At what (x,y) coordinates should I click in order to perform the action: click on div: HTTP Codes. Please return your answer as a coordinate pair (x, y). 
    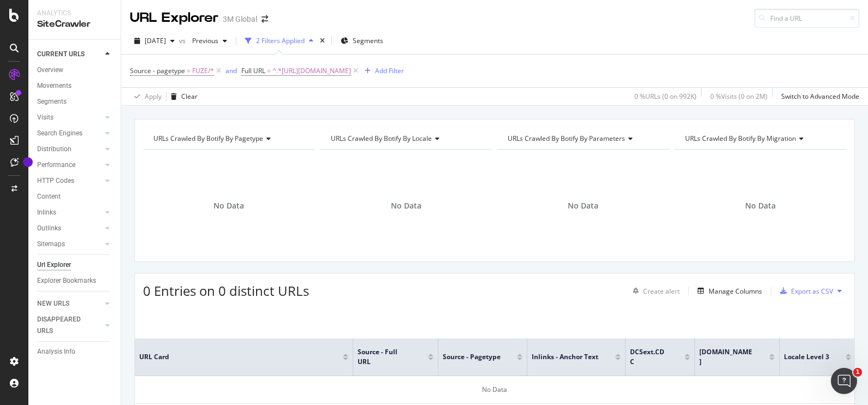
    Looking at the image, I should click on (56, 181).